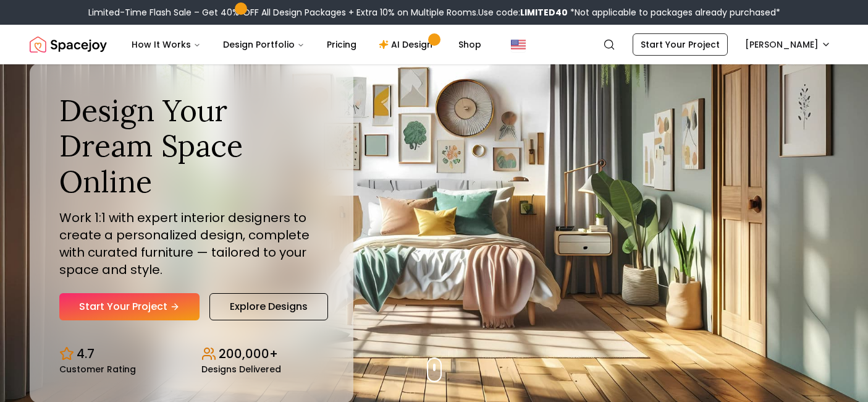 The width and height of the screenshot is (868, 402). Describe the element at coordinates (97, 369) in the screenshot. I see `small: Customer Rating` at that location.